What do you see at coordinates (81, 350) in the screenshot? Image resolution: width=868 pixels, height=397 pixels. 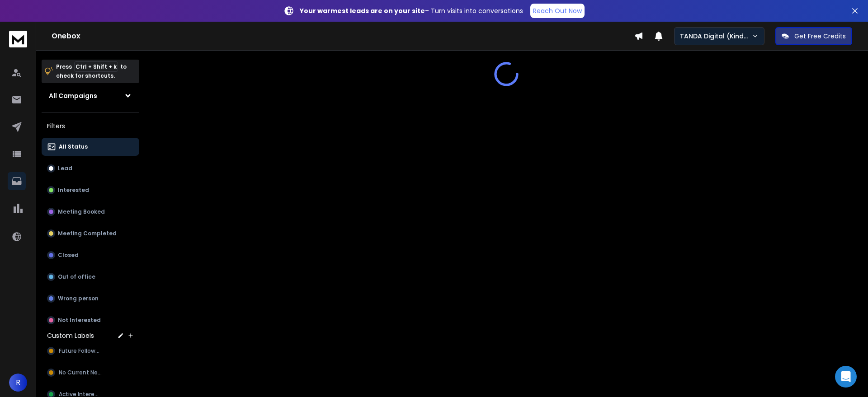 I see `span: Future Followup` at bounding box center [81, 350].